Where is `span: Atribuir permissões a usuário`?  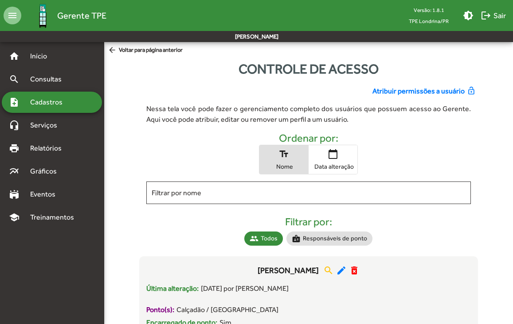
span: Atribuir permissões a usuário is located at coordinates (418, 91).